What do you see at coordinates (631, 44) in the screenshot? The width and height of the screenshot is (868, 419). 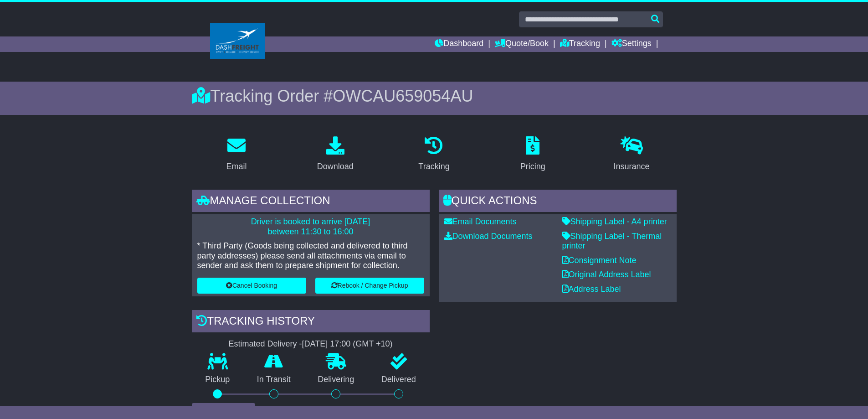 I see `a: Settings` at bounding box center [631, 44].